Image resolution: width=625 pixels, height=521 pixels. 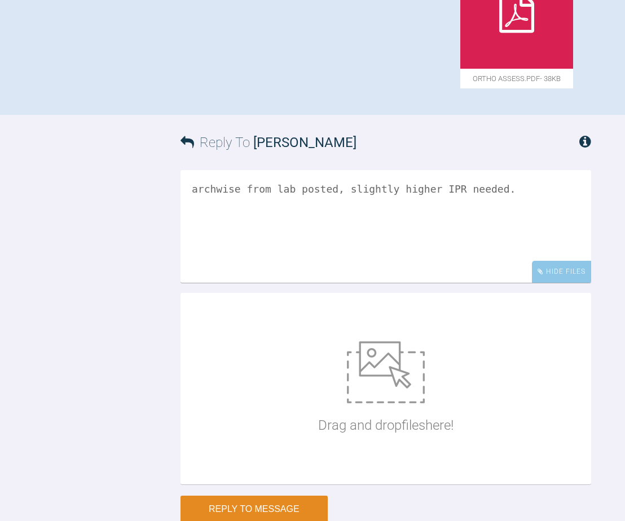 I want to click on textarea: archwise from lab posted, slightly higher IPR needed., so click(x=386, y=227).